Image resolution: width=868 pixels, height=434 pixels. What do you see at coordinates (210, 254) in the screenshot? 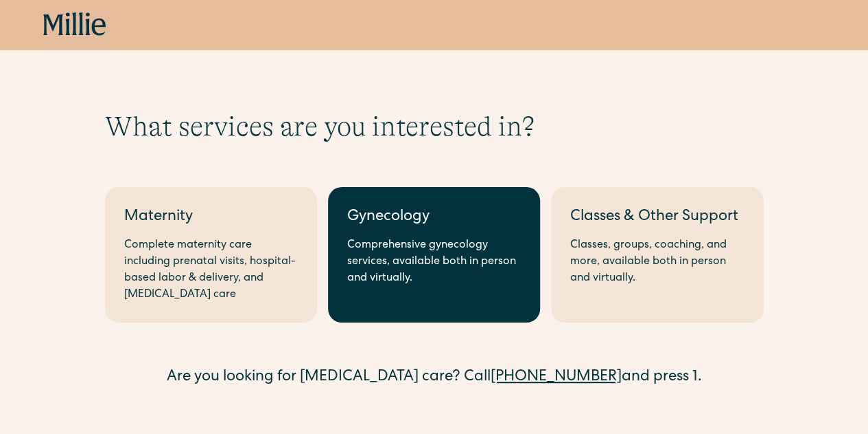
I see `a: MaternityComplete maternity care including prenatal visits, hospital-based labor & delivery, and ...` at bounding box center [210, 254].